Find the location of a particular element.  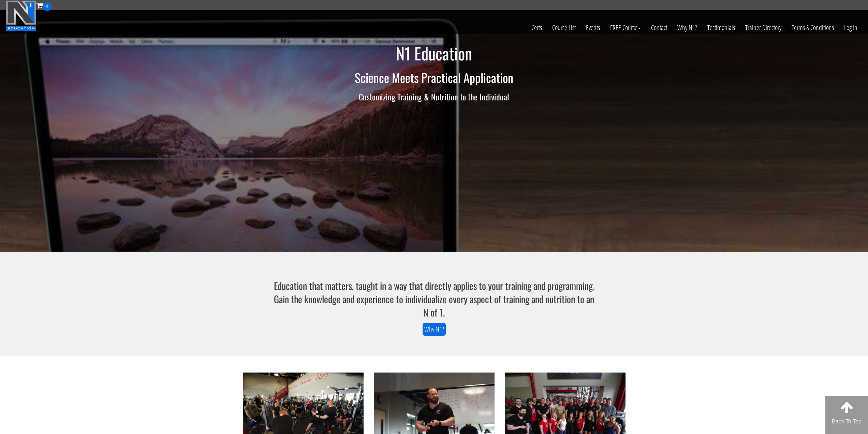

p: Back To Top is located at coordinates (846, 422).